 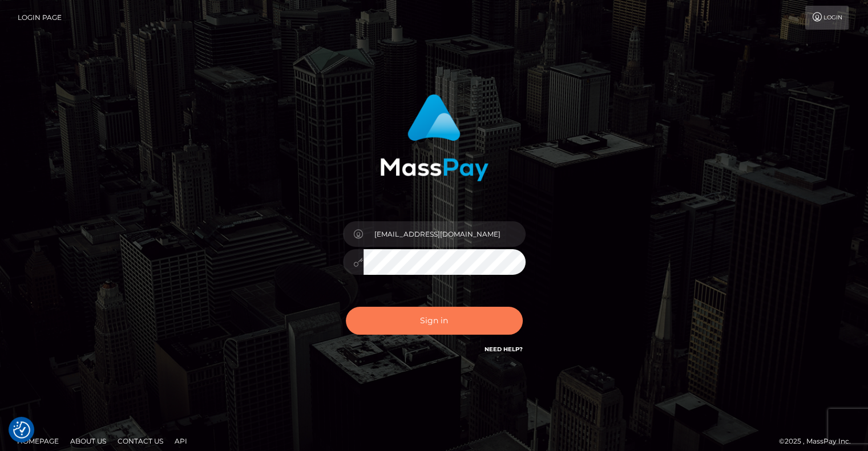 I want to click on a: API, so click(x=181, y=441).